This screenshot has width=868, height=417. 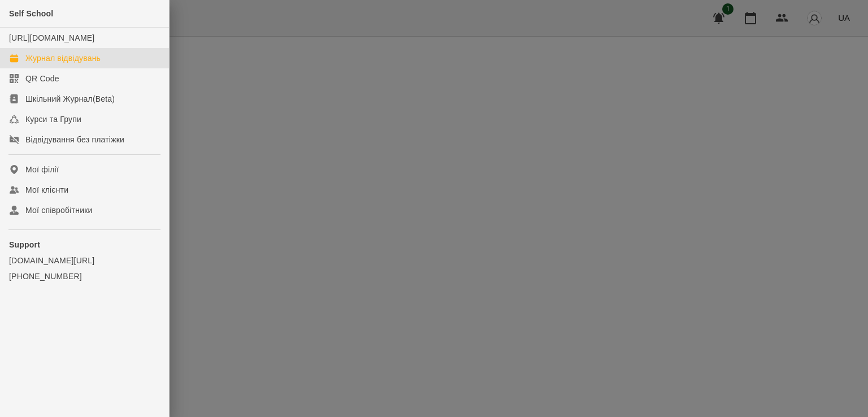 What do you see at coordinates (47, 190) in the screenshot?
I see `div: Мої клієнти` at bounding box center [47, 190].